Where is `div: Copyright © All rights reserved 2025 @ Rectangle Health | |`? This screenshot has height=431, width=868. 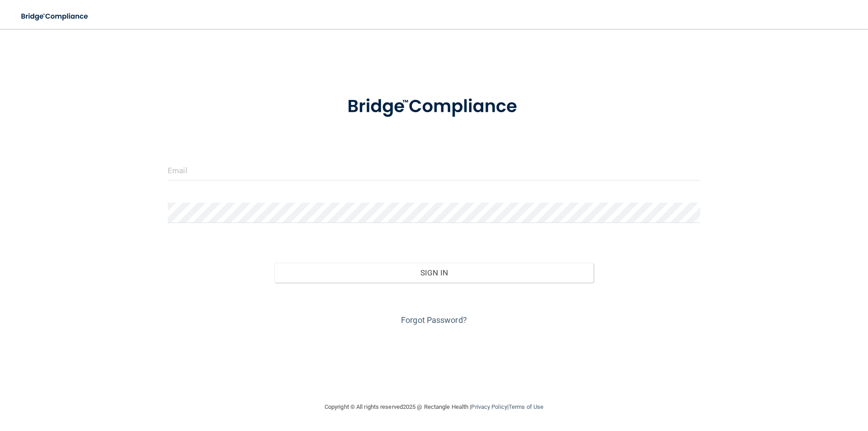 div: Copyright © All rights reserved 2025 @ Rectangle Health | | is located at coordinates (434, 407).